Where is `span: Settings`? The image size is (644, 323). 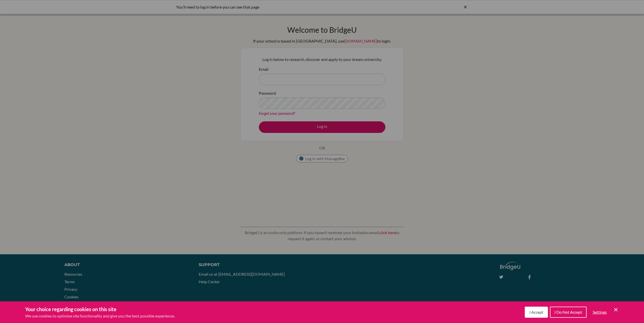 span: Settings is located at coordinates (600, 312).